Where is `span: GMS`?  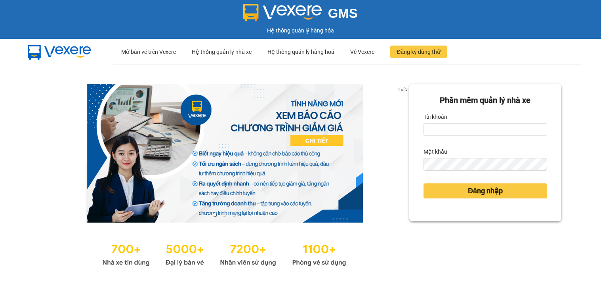
span: GMS is located at coordinates (342, 13).